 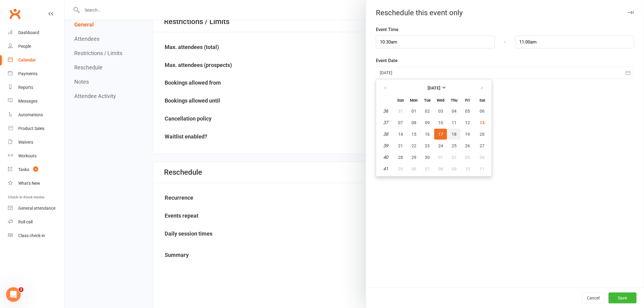 I want to click on button: 29, so click(x=414, y=157).